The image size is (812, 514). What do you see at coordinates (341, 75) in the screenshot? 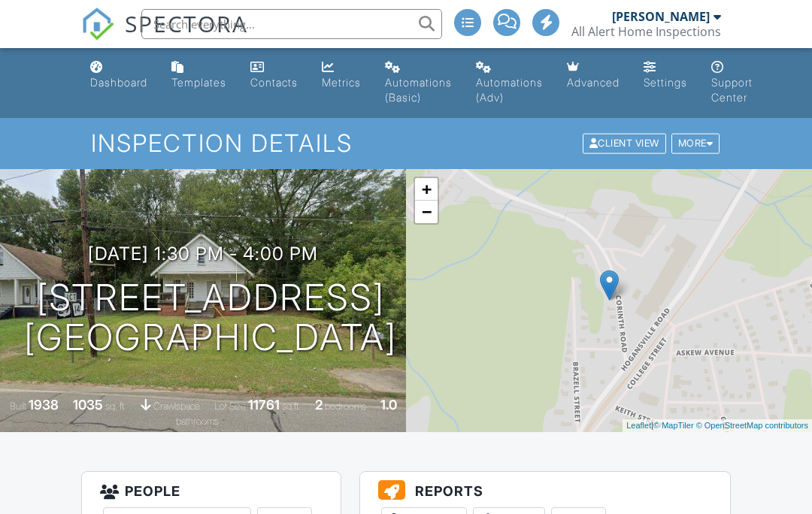
I see `a: Metrics` at bounding box center [341, 75].